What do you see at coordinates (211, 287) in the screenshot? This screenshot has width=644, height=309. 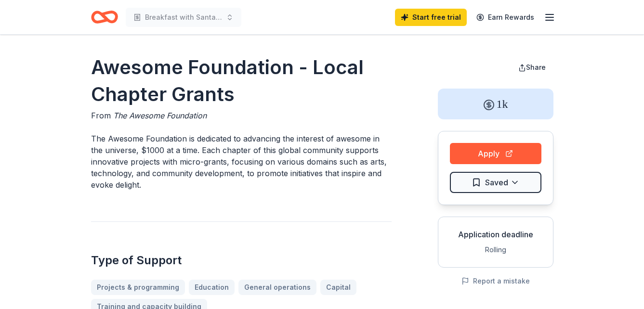 I see `a: Education` at bounding box center [211, 287].